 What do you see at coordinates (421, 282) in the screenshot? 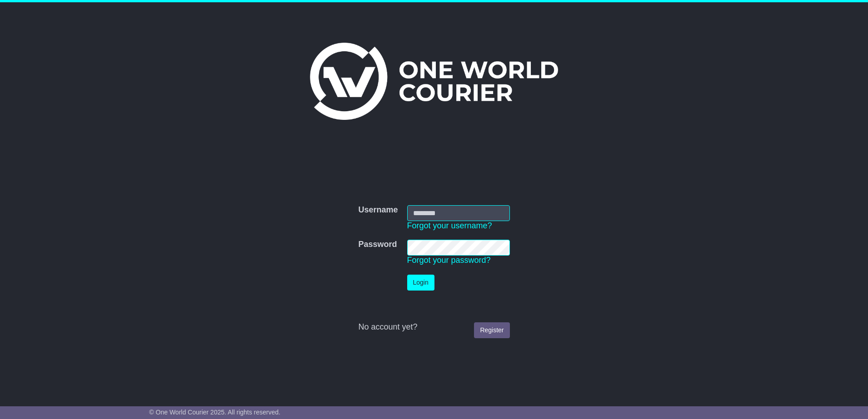
I see `button: Login` at bounding box center [421, 282].